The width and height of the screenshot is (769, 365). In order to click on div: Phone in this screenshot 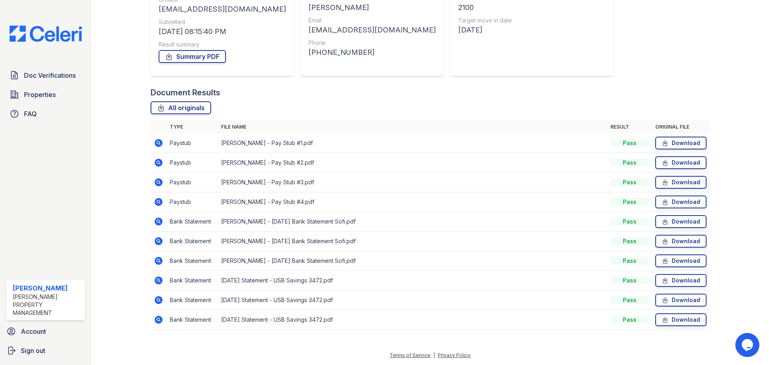, I will do `click(372, 43)`.